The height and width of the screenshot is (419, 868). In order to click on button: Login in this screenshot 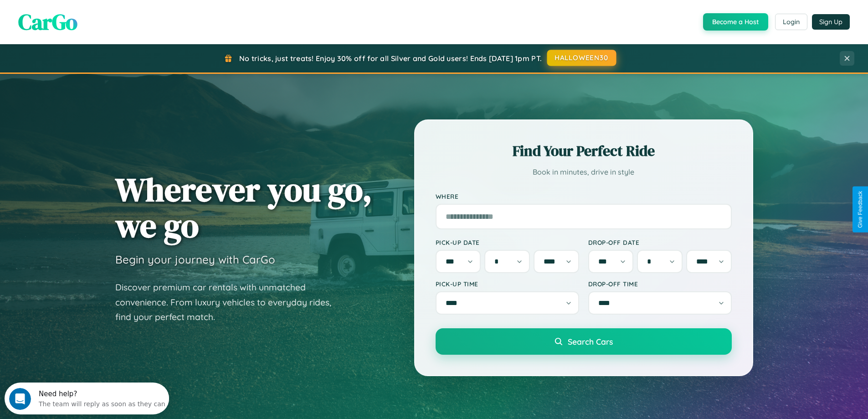, I will do `click(791, 22)`.